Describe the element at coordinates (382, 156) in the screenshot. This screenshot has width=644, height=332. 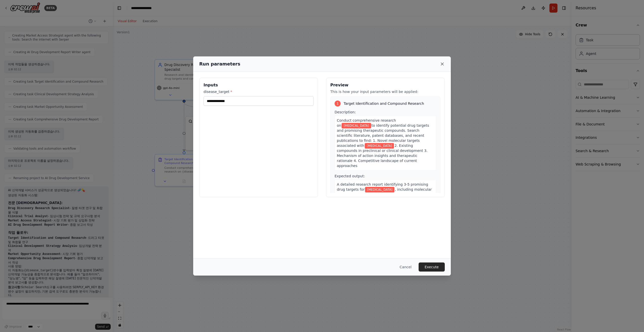
I see `span: 2. Existing compounds in preclinical or clinical development 3. Mechanism of action insights and ...` at that location.